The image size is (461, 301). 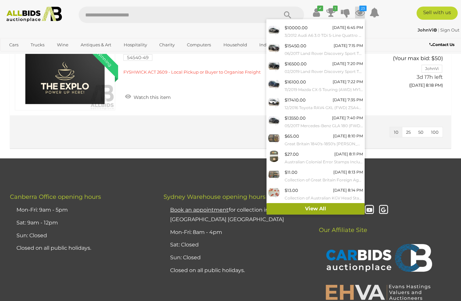 I want to click on li: Mon-Fri: 8am - 4pm, so click(x=234, y=232).